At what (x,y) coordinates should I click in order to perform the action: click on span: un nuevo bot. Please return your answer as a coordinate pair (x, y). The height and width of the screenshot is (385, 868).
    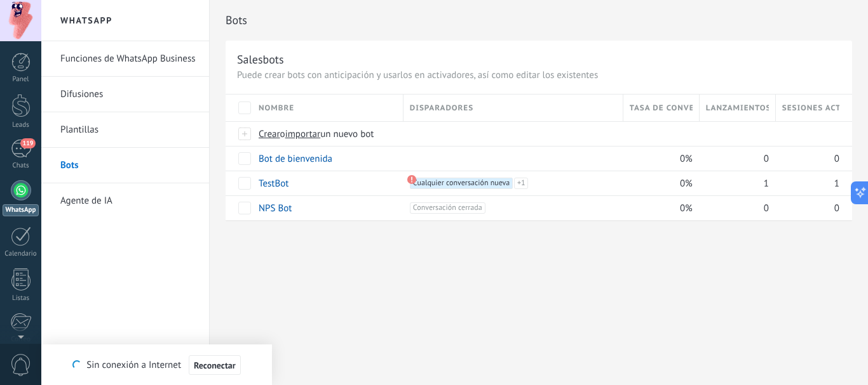
    Looking at the image, I should click on (347, 134).